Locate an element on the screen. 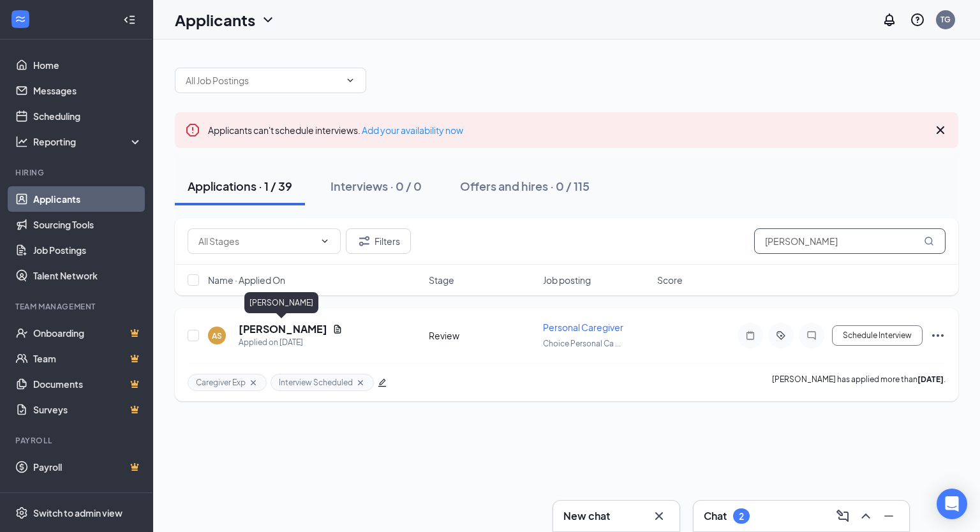 This screenshot has height=532, width=980. div: Interviews · 0 / 0 is located at coordinates (376, 186).